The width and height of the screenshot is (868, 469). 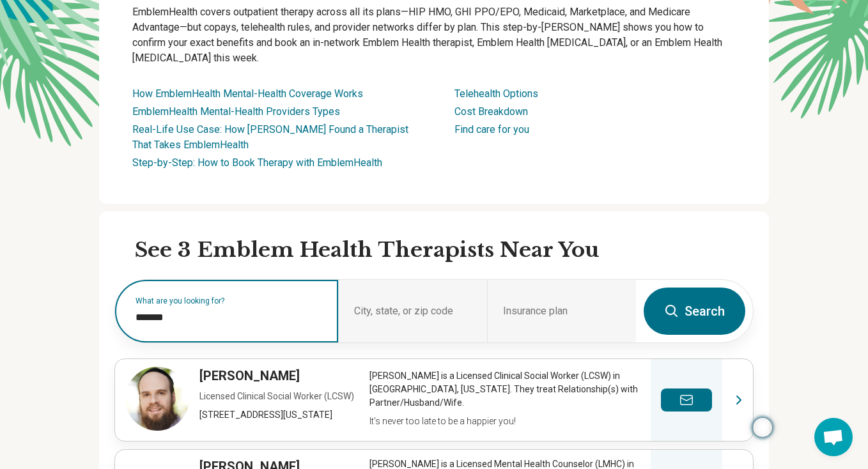 What do you see at coordinates (248, 93) in the screenshot?
I see `a: How EmblemHealth Mental-Health Coverage Works` at bounding box center [248, 93].